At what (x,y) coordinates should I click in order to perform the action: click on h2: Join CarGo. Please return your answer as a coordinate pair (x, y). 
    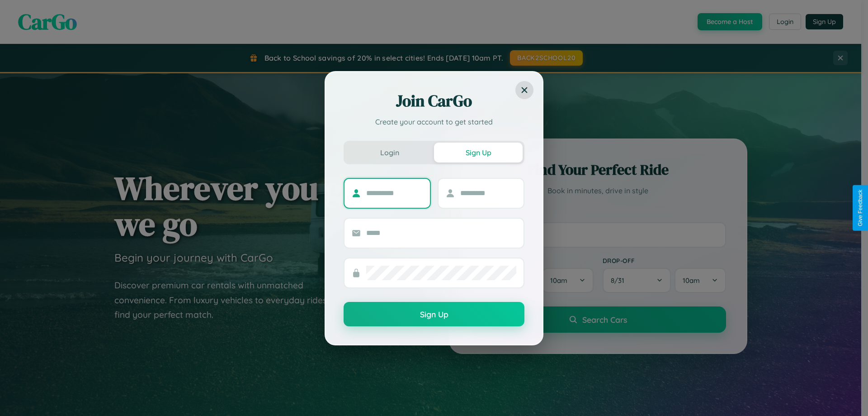
    Looking at the image, I should click on (434, 101).